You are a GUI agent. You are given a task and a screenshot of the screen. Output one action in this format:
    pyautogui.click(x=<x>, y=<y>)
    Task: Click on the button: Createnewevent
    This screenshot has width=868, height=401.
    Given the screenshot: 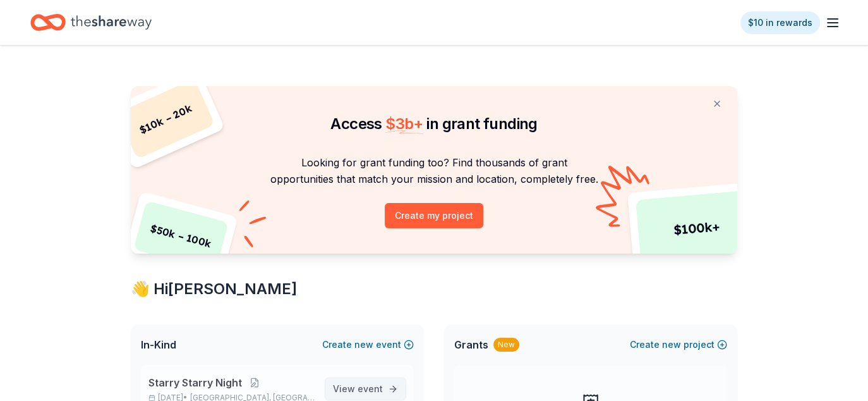 What is the action you would take?
    pyautogui.click(x=368, y=345)
    